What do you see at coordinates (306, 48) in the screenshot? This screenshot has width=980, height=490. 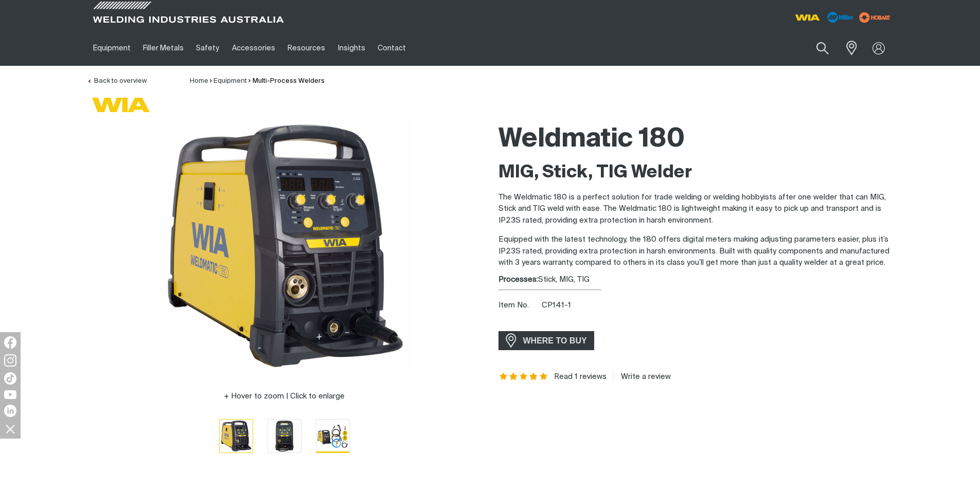 I see `a: Resources` at bounding box center [306, 48].